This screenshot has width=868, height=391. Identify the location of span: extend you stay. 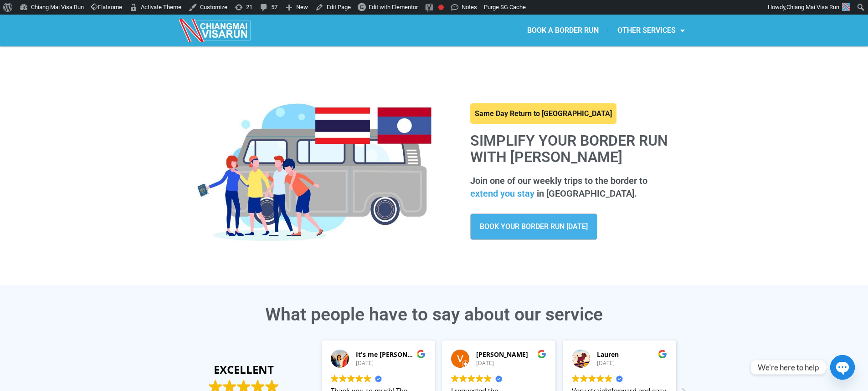
(502, 193).